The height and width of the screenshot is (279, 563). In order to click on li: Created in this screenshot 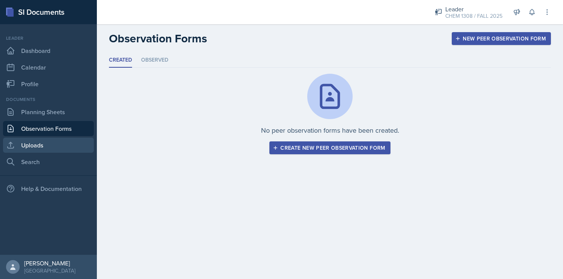, I will do `click(120, 60)`.